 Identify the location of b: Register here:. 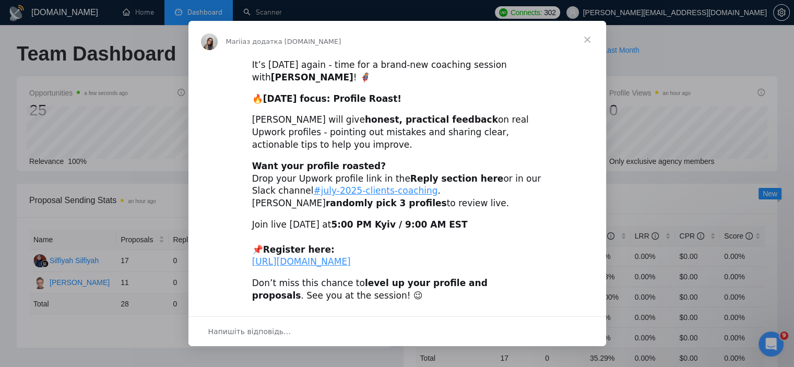
(299, 250).